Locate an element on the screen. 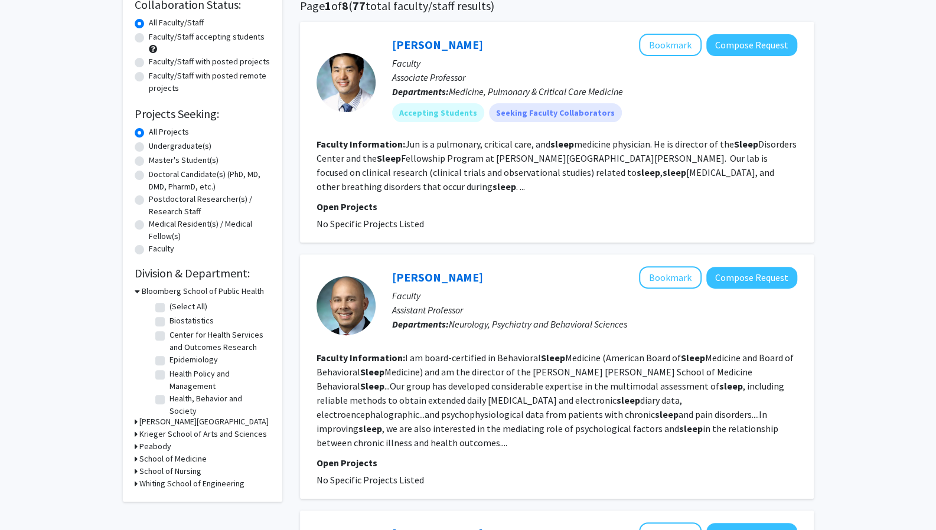  h3: School of Nursing is located at coordinates (170, 471).